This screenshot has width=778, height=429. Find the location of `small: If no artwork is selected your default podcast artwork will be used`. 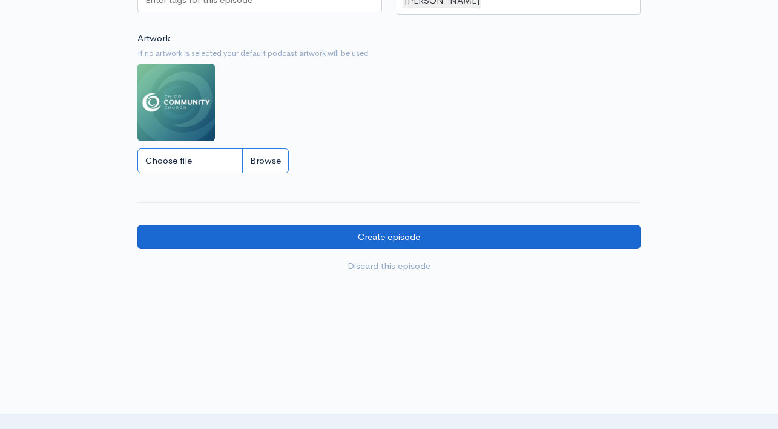

small: If no artwork is selected your default podcast artwork will be used is located at coordinates (389, 53).